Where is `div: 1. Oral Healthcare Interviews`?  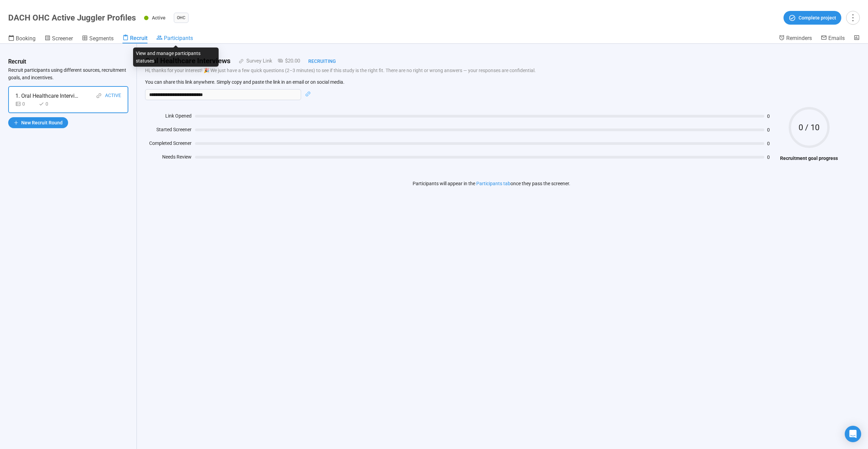 div: 1. Oral Healthcare Interviews is located at coordinates (48, 96).